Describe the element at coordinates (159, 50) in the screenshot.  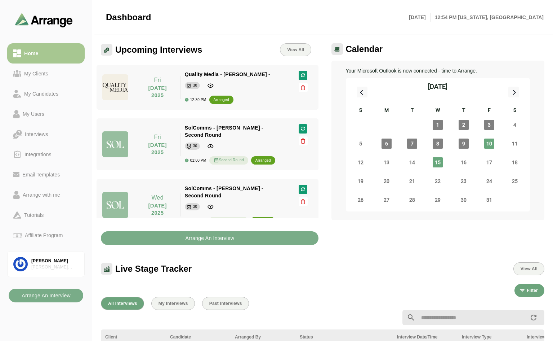
I see `span: Upcoming Interviews` at that location.